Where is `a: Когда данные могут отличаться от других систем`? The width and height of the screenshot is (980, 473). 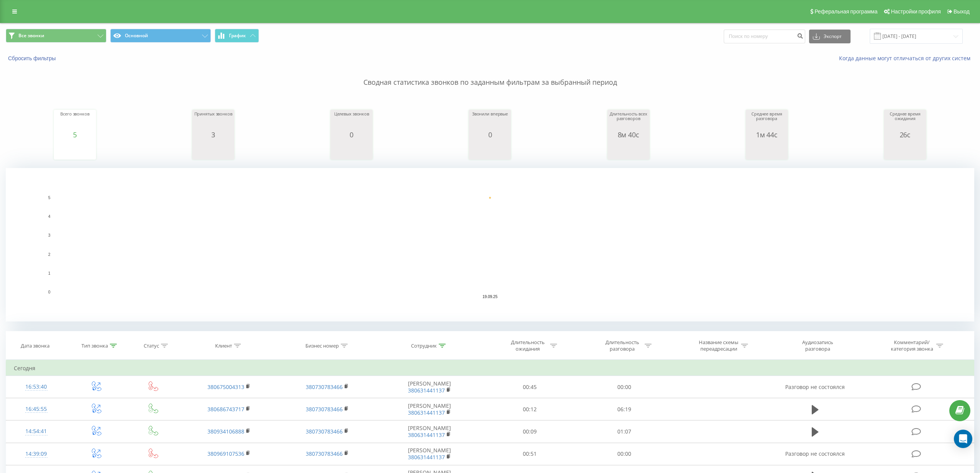
a: Когда данные могут отличаться от других систем is located at coordinates (906, 58).